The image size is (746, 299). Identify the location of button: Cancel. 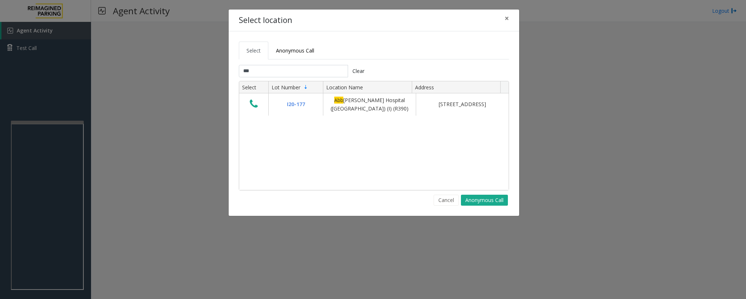
(446, 200).